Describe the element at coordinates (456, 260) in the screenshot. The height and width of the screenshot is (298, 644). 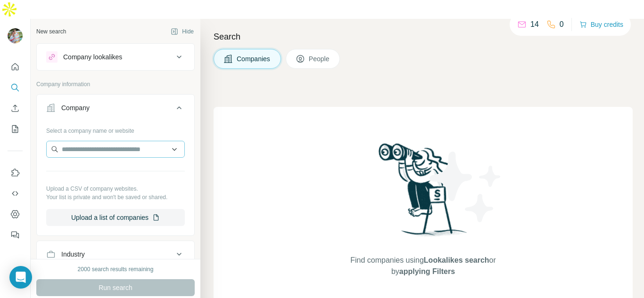
I see `span: Lookalikes search` at that location.